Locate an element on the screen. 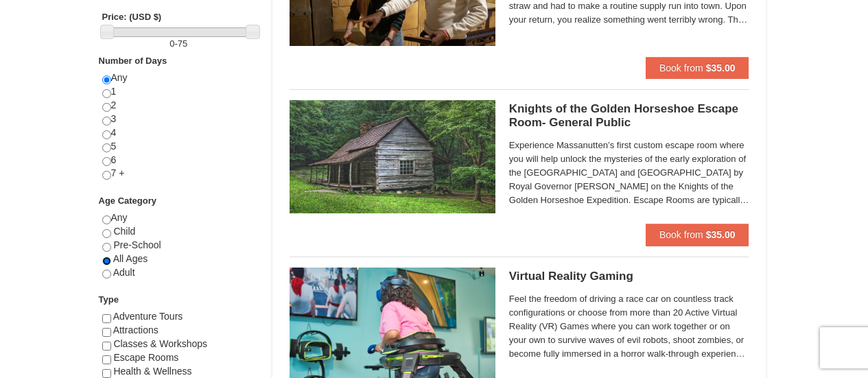  span: Pre-School is located at coordinates (137, 245).